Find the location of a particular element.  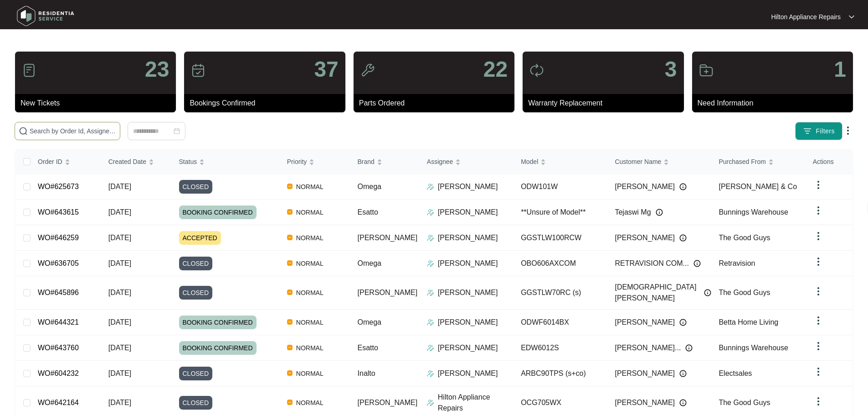

th: Brand is located at coordinates (385, 162).